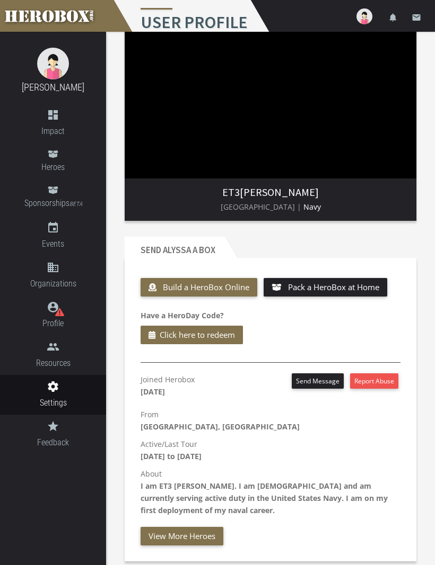  Describe the element at coordinates (374, 381) in the screenshot. I see `button: Report Abuse` at that location.